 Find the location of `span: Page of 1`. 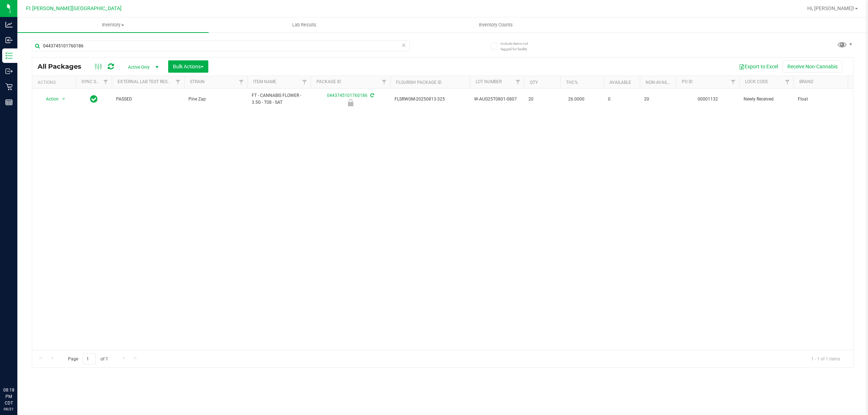

span: Page of 1 is located at coordinates (88, 359).